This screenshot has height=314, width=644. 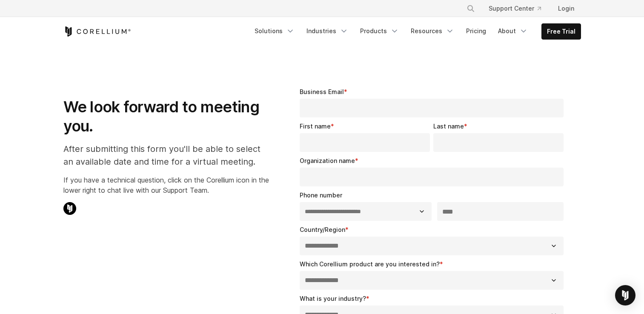 I want to click on div: Open Intercom Messenger, so click(x=625, y=295).